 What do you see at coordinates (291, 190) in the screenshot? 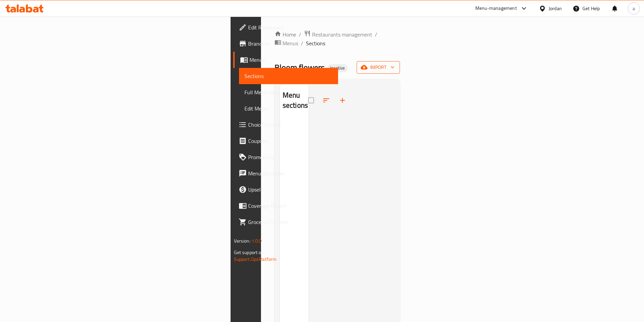
I see `span: Upsell` at bounding box center [291, 190].